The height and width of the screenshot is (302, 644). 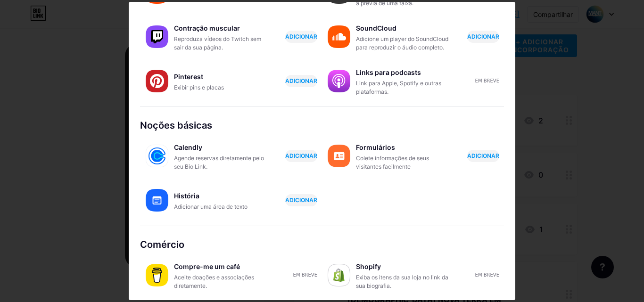 I want to click on img: Pinterest, so click(x=157, y=81).